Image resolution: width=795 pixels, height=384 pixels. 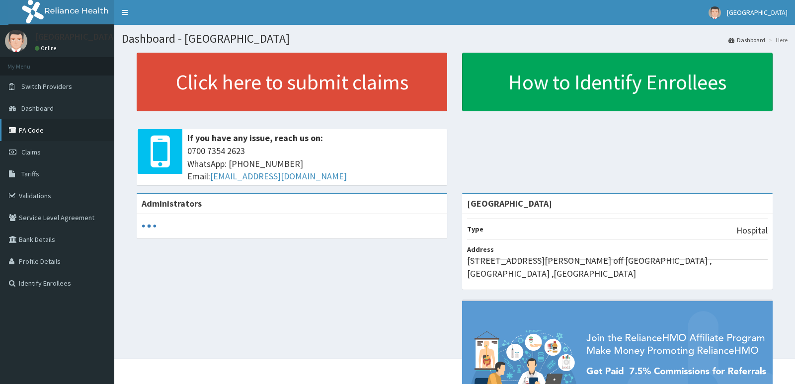 I want to click on span: Tariffs, so click(x=30, y=174).